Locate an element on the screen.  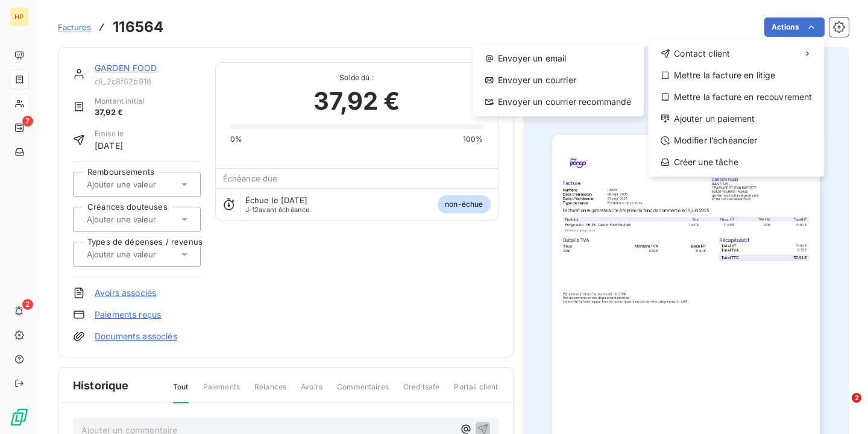
div: Envoyer un email is located at coordinates (558, 58).